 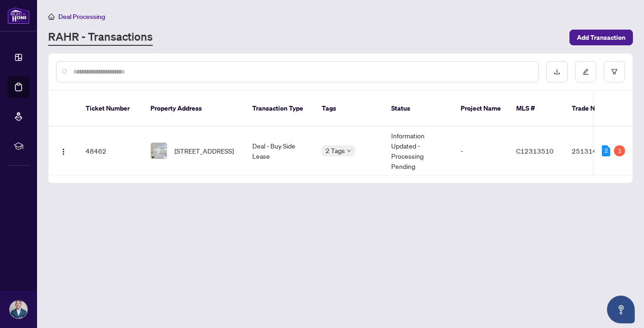 What do you see at coordinates (100, 38) in the screenshot?
I see `a: RAHR - Transactions` at bounding box center [100, 38].